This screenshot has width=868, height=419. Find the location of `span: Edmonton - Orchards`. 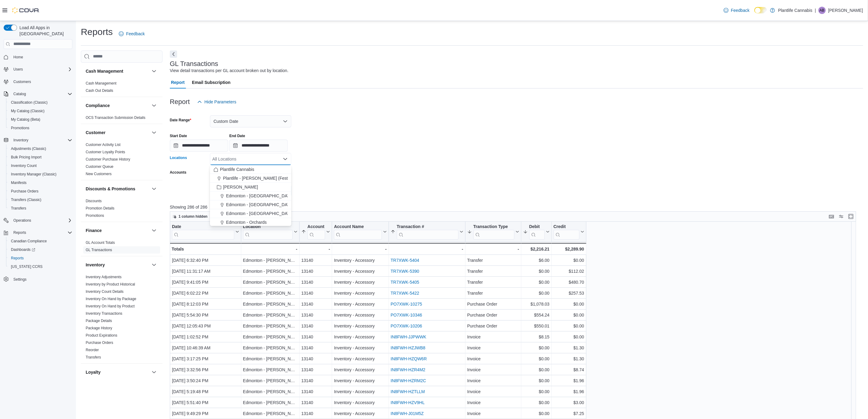

span: Edmonton - Orchards is located at coordinates (247, 222).